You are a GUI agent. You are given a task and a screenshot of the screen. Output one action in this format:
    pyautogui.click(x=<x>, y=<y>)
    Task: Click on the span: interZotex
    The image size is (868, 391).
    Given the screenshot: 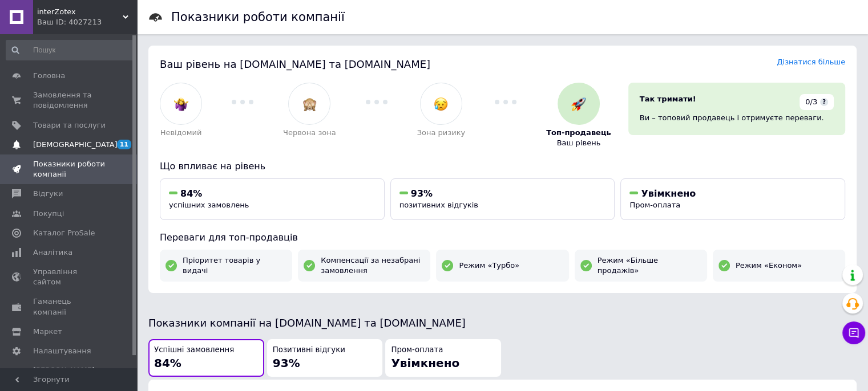 What is the action you would take?
    pyautogui.click(x=80, y=12)
    